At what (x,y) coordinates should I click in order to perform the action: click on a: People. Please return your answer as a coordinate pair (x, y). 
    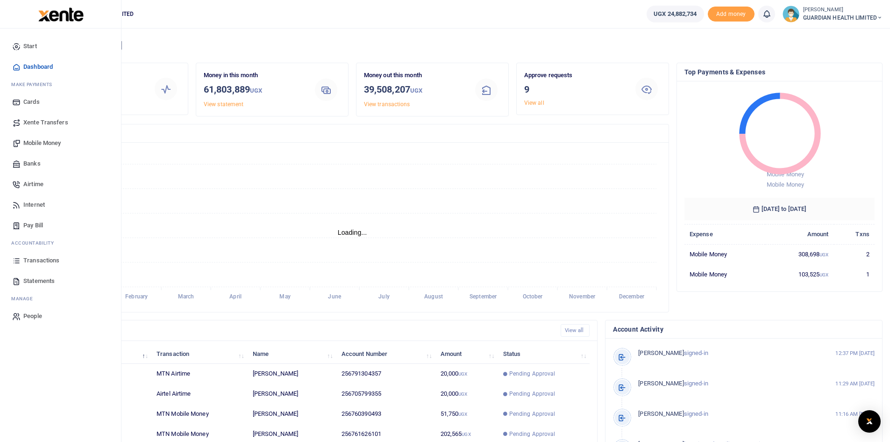
    Looking at the image, I should click on (60, 316).